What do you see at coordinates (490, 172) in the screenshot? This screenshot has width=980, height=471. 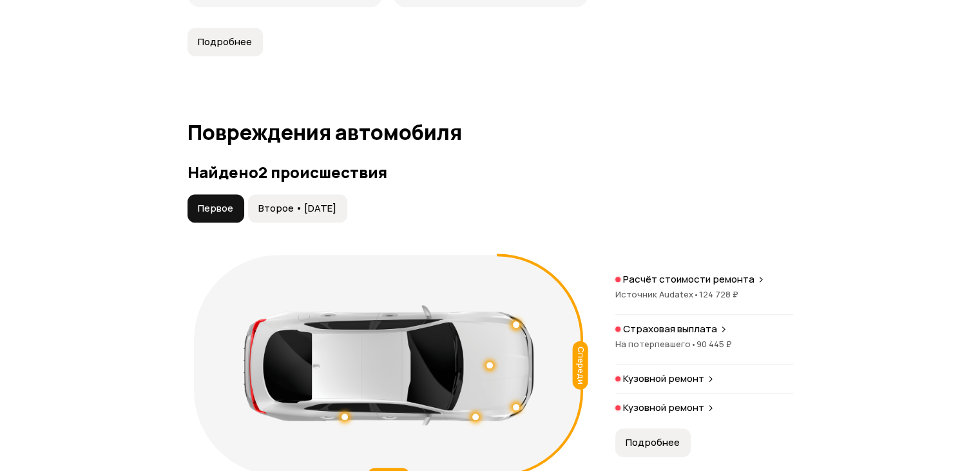 I see `h3: Найдено 2 происшествия` at bounding box center [490, 172].